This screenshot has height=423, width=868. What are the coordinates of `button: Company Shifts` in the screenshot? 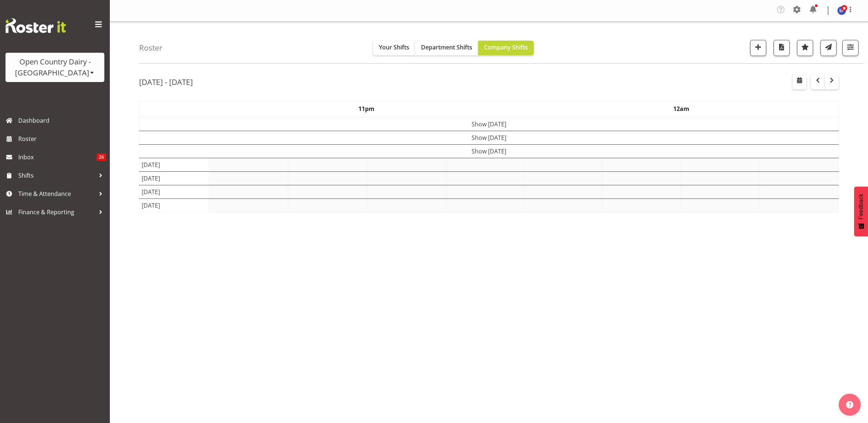 It's located at (506, 48).